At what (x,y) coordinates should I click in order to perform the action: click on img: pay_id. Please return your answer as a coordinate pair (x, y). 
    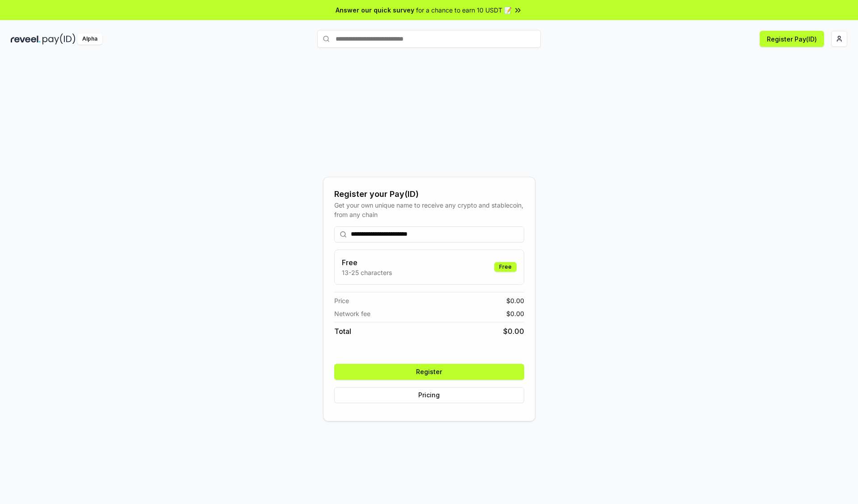
    Looking at the image, I should click on (59, 39).